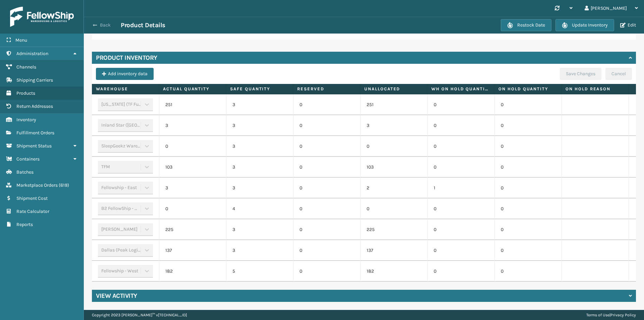 This screenshot has height=320, width=644. Describe the element at coordinates (34, 146) in the screenshot. I see `span: Shipment Status` at that location.